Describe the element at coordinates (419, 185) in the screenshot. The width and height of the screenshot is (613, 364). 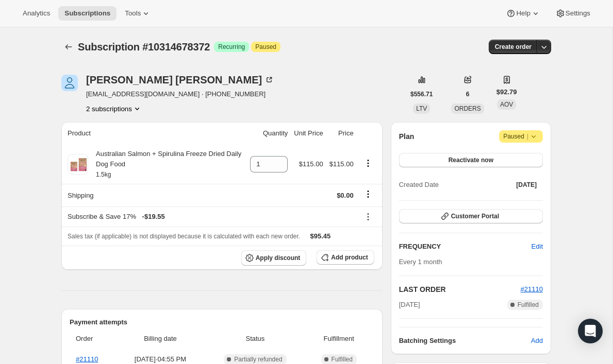
I see `span: Created Date` at that location.